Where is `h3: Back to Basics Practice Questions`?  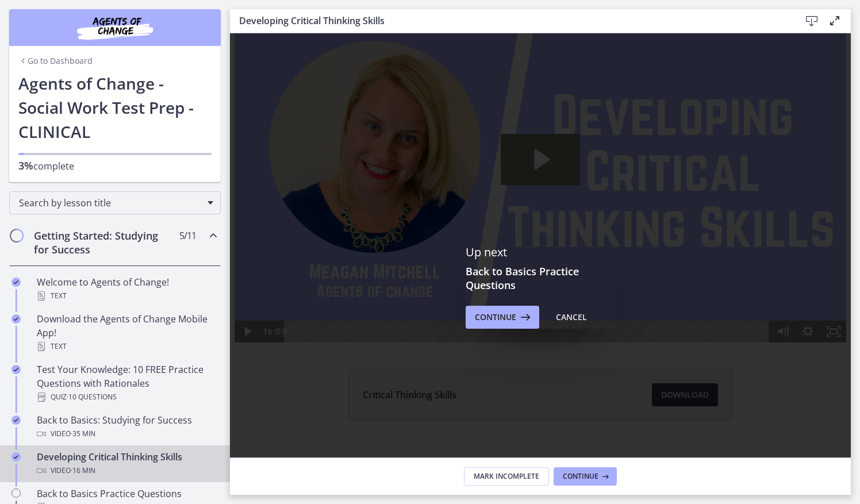 h3: Back to Basics Practice Questions is located at coordinates (541, 278).